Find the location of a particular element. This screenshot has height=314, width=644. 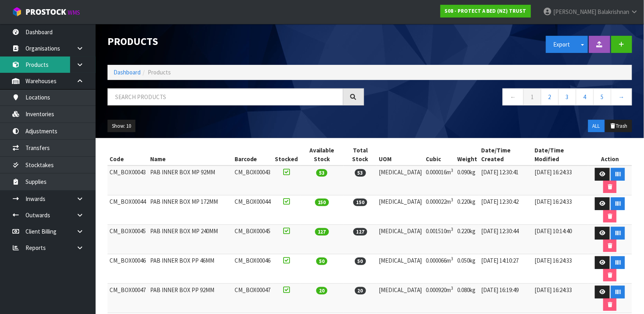

small: WMS is located at coordinates (73, 12).